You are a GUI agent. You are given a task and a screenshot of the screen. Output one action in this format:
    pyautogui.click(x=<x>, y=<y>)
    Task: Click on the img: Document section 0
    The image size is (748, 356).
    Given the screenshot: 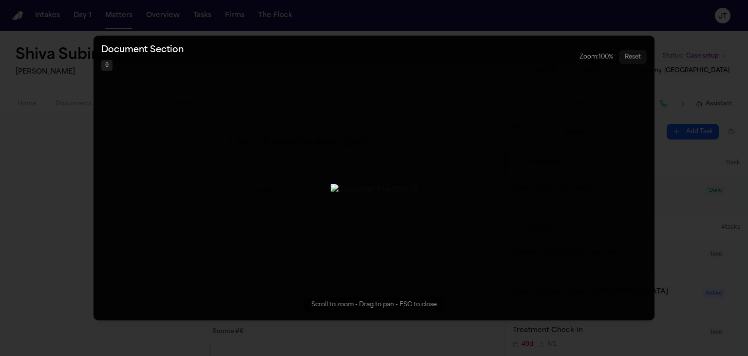 What is the action you would take?
    pyautogui.click(x=374, y=190)
    